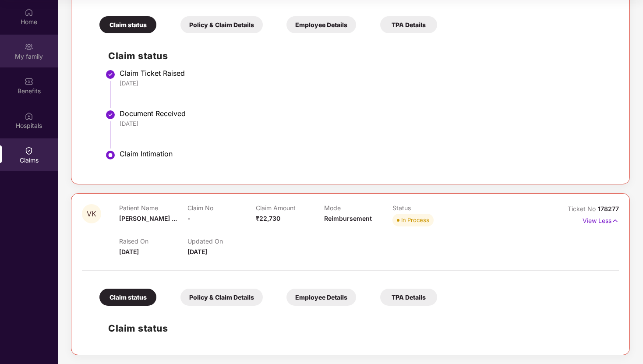 The width and height of the screenshot is (643, 364). I want to click on p: Claim No, so click(222, 208).